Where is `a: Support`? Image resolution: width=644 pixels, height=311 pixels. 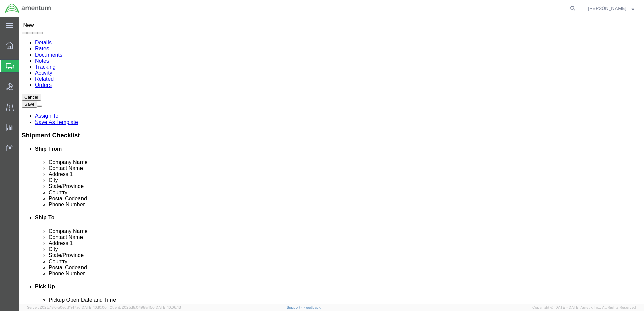 a: Support is located at coordinates (295, 307).